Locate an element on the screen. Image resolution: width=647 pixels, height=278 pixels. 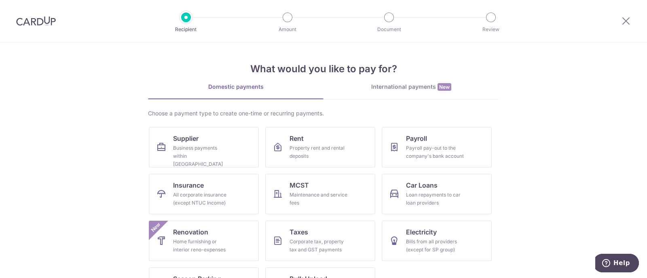
div: Choose a payment type to create one-time or recurring payments. is located at coordinates (323, 114).